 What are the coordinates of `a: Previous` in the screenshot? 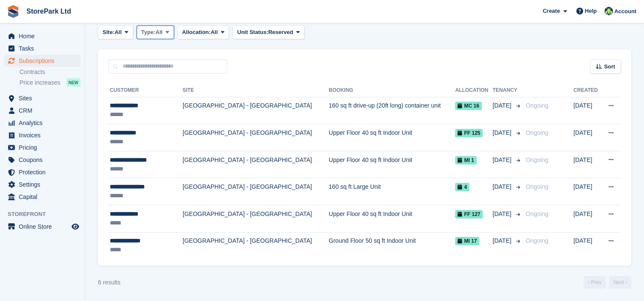 It's located at (595, 283).